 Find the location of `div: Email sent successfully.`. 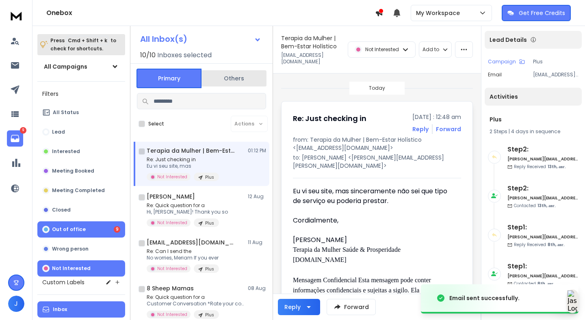

div: Email sent successfully. is located at coordinates (484, 298).